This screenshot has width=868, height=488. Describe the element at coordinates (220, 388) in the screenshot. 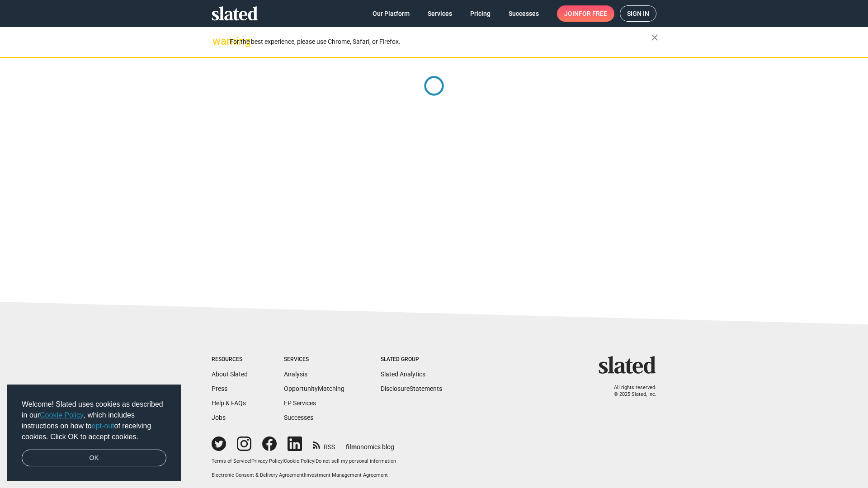

I see `a: Press` at that location.